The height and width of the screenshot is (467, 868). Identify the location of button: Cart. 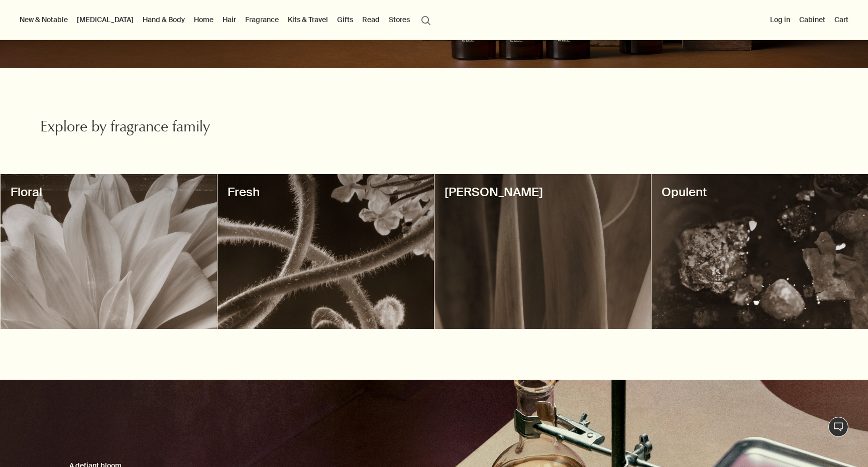
(842, 19).